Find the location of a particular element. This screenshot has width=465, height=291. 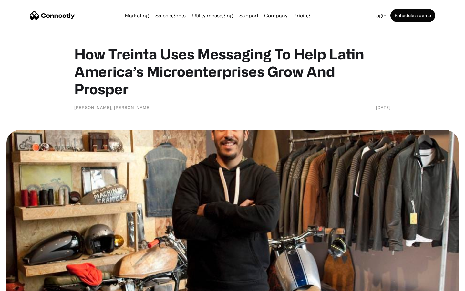

a: Pricing is located at coordinates (302, 16).